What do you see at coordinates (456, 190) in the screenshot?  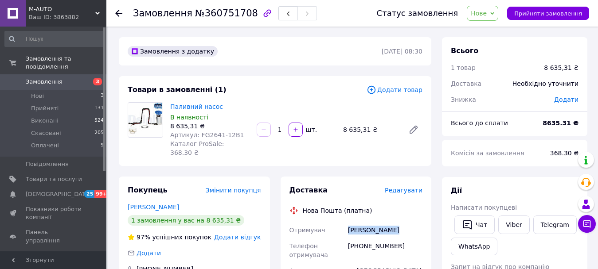 I see `span: Дії` at bounding box center [456, 190].